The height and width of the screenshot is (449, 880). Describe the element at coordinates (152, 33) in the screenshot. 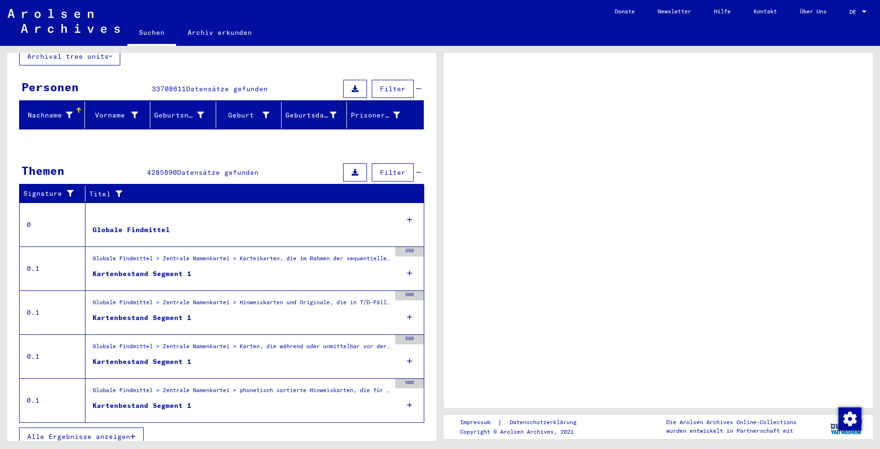

I see `a: Suchen` at that location.